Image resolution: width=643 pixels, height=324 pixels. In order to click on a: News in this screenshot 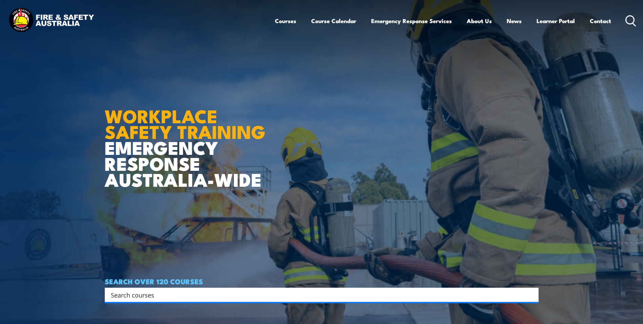, I will do `click(515, 21)`.